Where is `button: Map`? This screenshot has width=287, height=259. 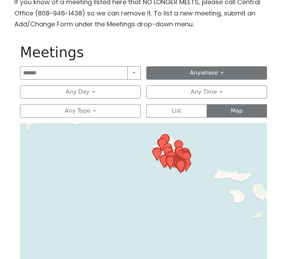 button: Map is located at coordinates (237, 111).